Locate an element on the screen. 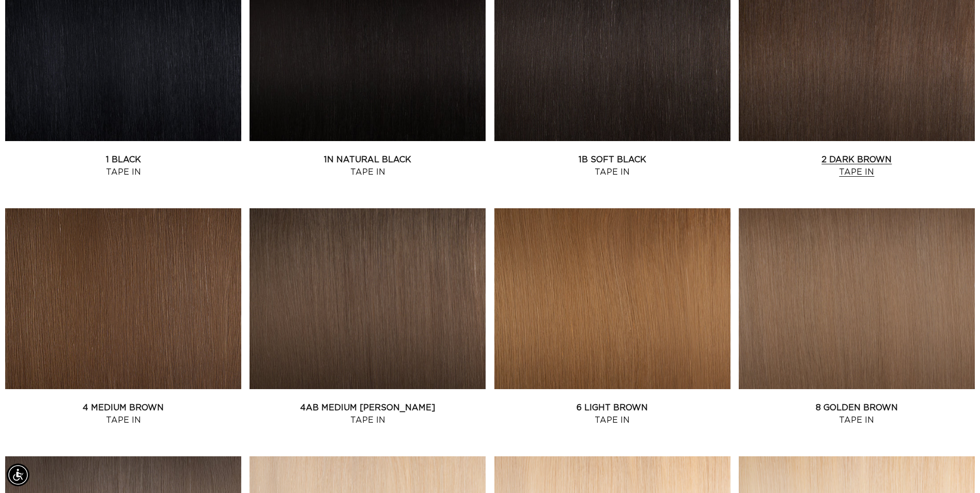 The image size is (980, 493). a: 1N Natural Black Tape In is located at coordinates (367, 166).